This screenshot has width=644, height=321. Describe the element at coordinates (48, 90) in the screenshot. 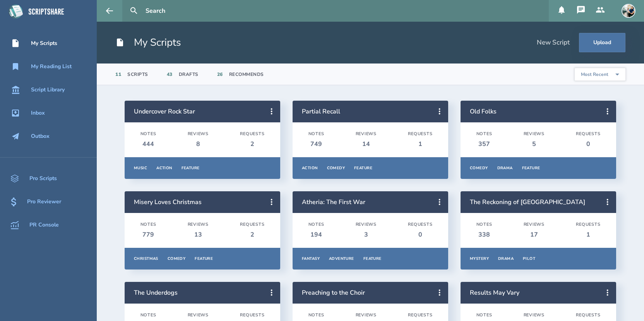

I see `div: Script Library` at that location.